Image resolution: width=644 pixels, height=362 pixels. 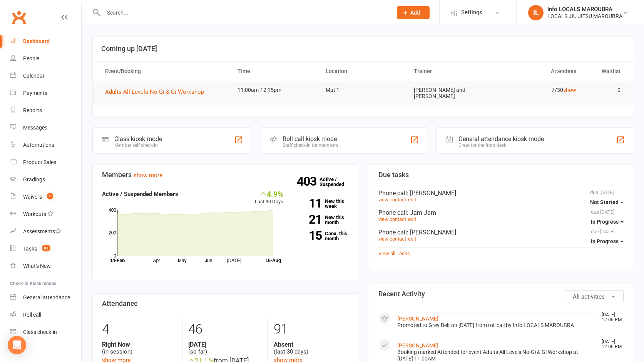 What do you see at coordinates (46, 76) in the screenshot?
I see `a: Calendar` at bounding box center [46, 76].